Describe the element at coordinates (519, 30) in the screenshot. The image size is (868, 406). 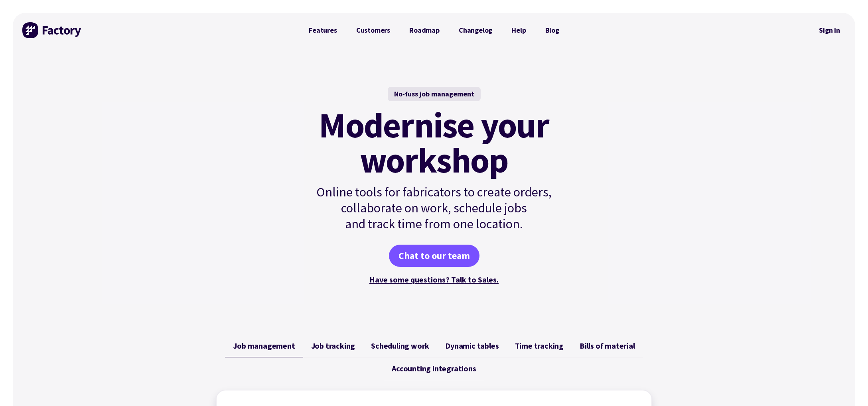
I see `a: Help` at that location.